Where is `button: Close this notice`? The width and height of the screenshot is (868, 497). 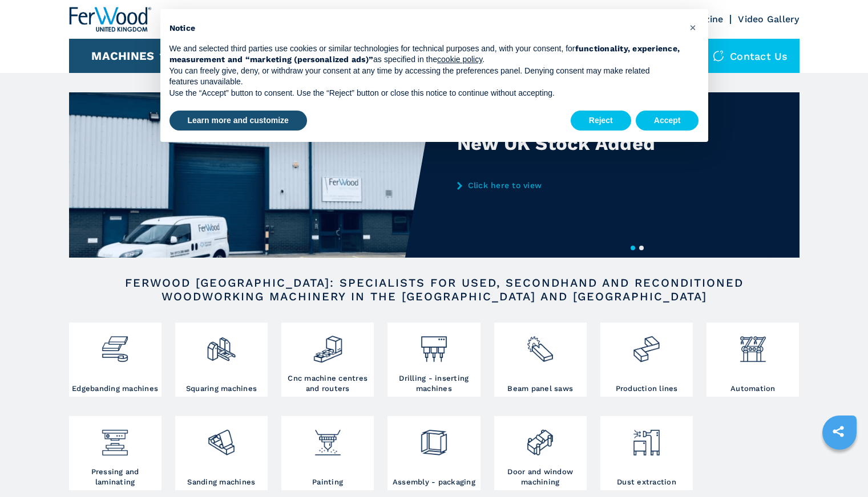 button: Close this notice is located at coordinates (693, 28).